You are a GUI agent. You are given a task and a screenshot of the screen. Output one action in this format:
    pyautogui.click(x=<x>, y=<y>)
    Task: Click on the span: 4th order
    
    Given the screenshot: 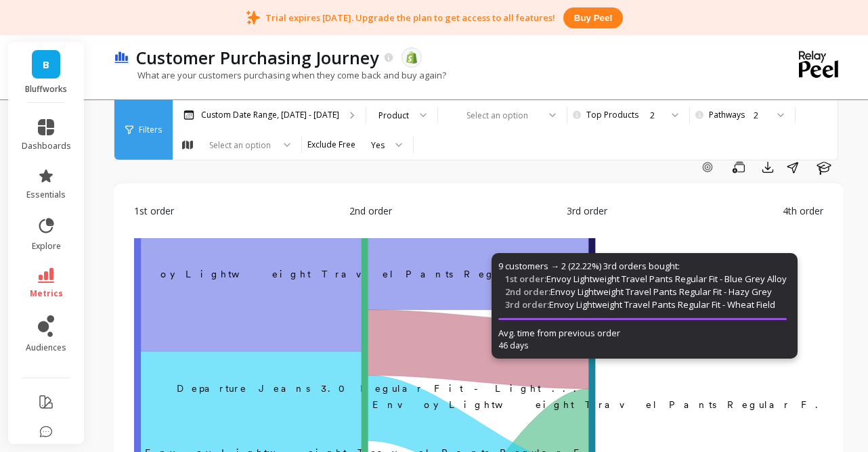 What is the action you would take?
    pyautogui.click(x=803, y=211)
    